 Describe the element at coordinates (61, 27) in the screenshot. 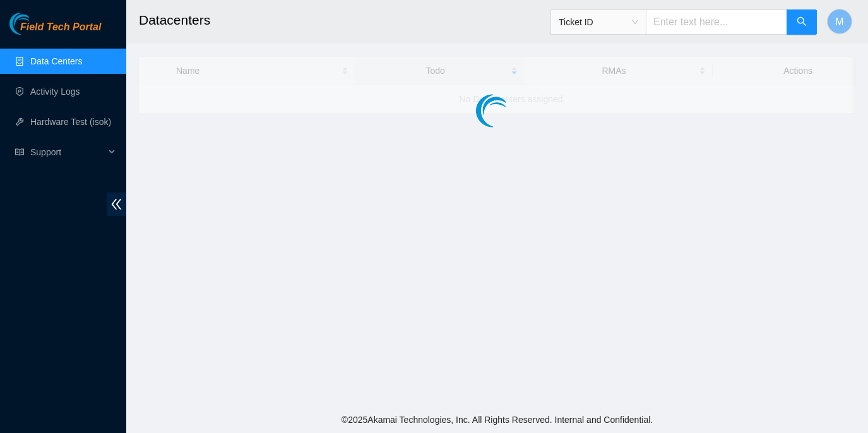

I see `span: Field Tech Portal` at that location.